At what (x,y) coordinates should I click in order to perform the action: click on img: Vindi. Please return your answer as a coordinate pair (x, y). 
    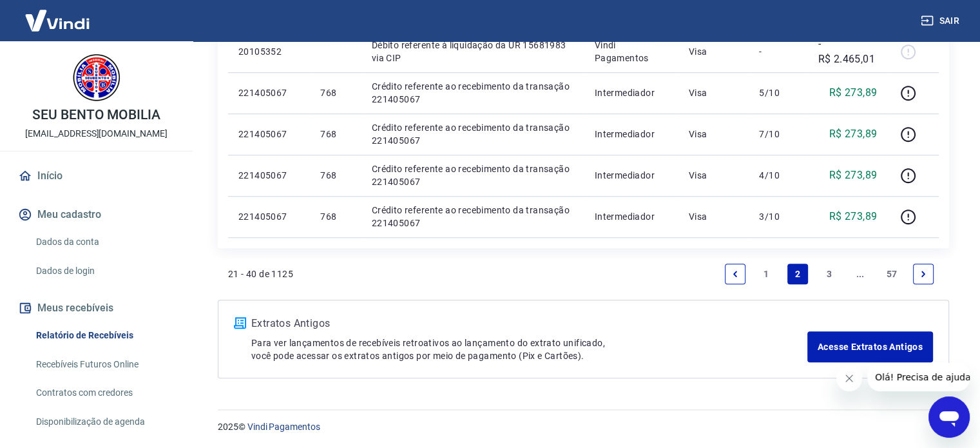
    Looking at the image, I should click on (57, 20).